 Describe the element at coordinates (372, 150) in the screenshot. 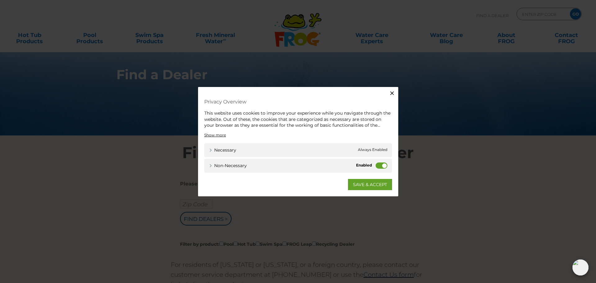

I see `span: Always Enabled` at that location.